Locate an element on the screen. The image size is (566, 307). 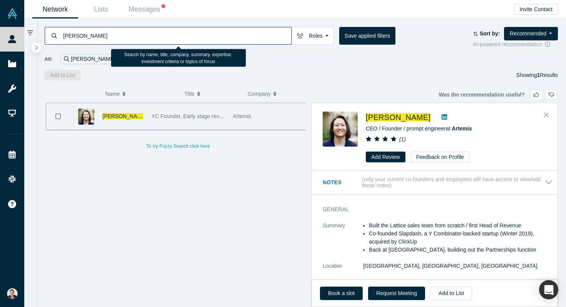
h3: Notes is located at coordinates (342, 183).